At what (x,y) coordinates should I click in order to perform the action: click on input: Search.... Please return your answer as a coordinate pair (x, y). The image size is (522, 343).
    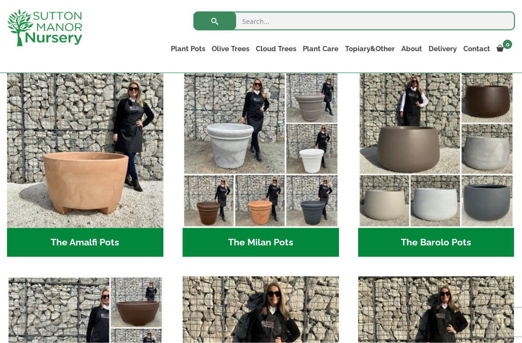
    Looking at the image, I should click on (354, 21).